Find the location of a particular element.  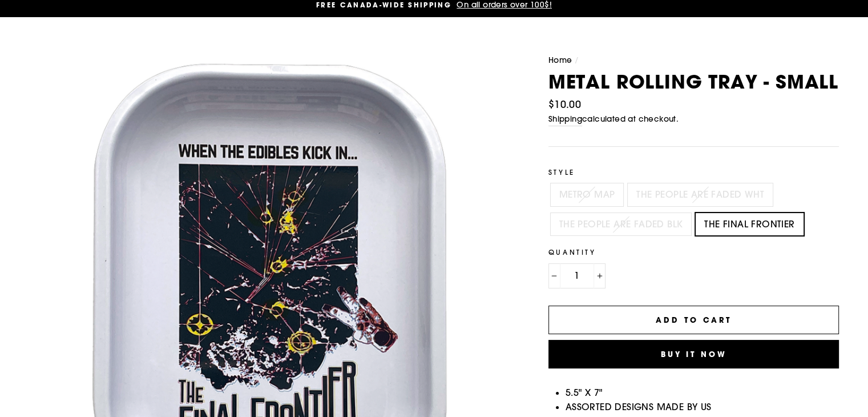

button: Reduce item quantity by one is located at coordinates (554, 276).